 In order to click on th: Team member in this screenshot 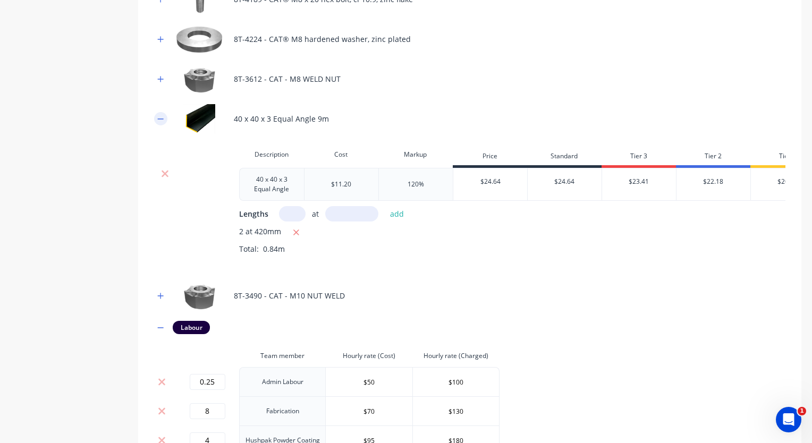, I will do `click(282, 356)`.